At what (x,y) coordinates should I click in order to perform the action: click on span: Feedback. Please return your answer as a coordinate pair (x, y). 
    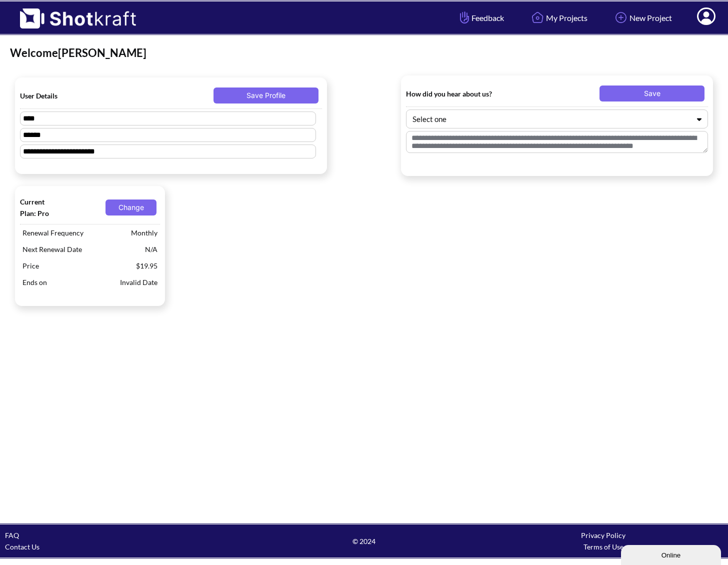
    Looking at the image, I should click on (481, 18).